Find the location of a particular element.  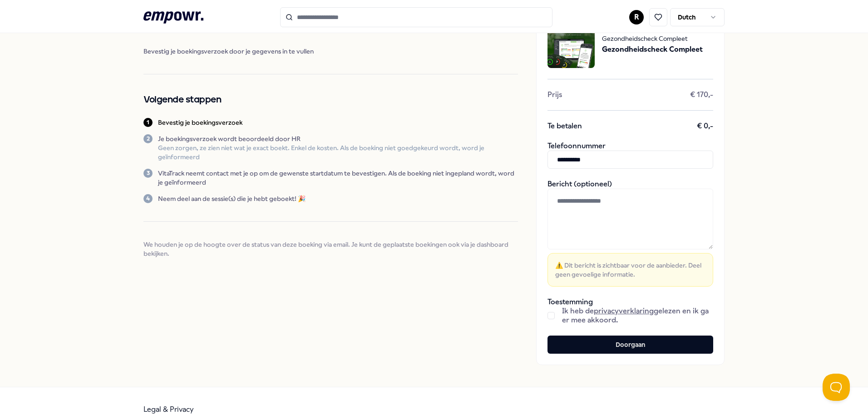

p: Bevestig je boekingsverzoek is located at coordinates (200, 123).